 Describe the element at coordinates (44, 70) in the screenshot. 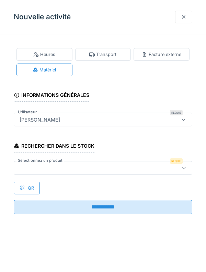

I see `div: Matériel` at that location.